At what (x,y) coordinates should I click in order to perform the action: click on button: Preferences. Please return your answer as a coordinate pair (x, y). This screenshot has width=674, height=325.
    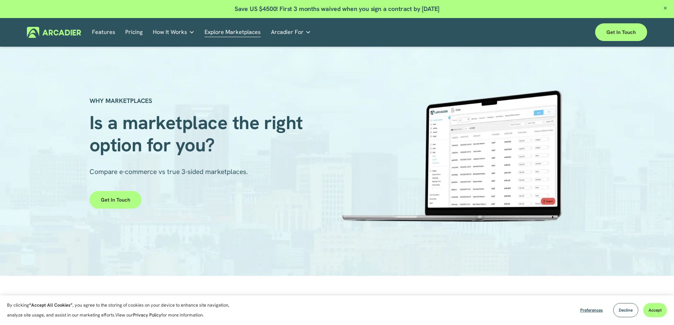
    Looking at the image, I should click on (592, 310).